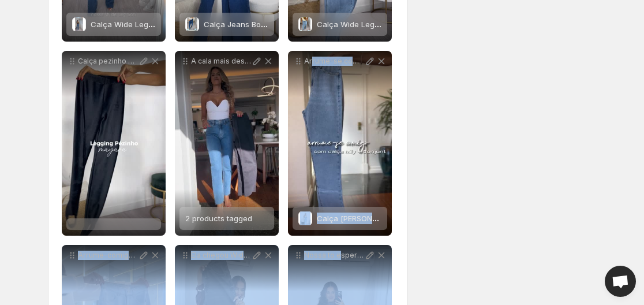  I want to click on div: Open chat, so click(620, 281).